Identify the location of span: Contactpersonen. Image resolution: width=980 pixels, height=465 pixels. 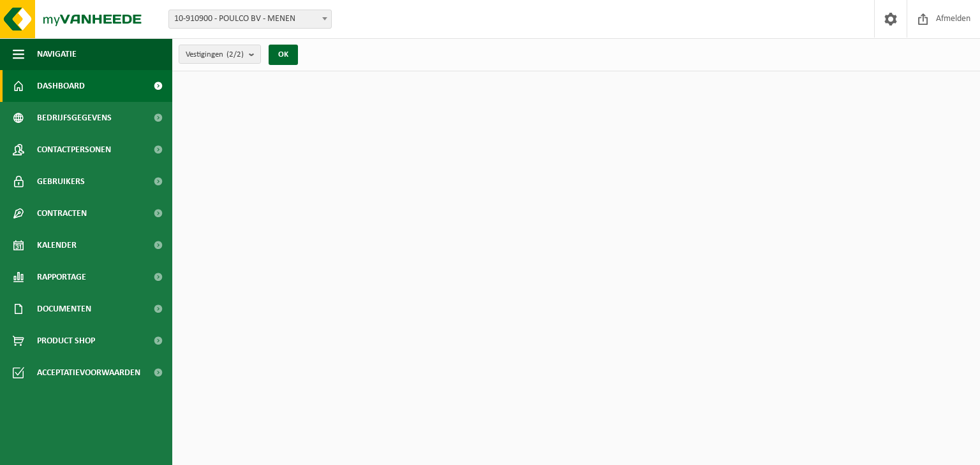
(74, 150).